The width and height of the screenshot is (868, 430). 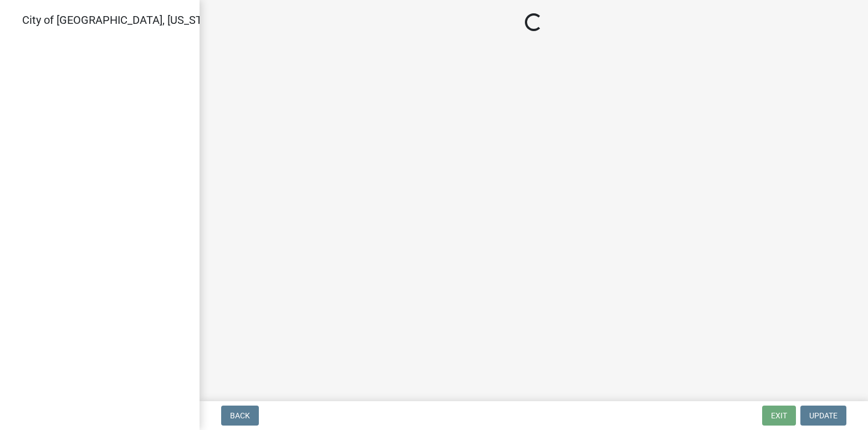 I want to click on button: Update, so click(x=824, y=416).